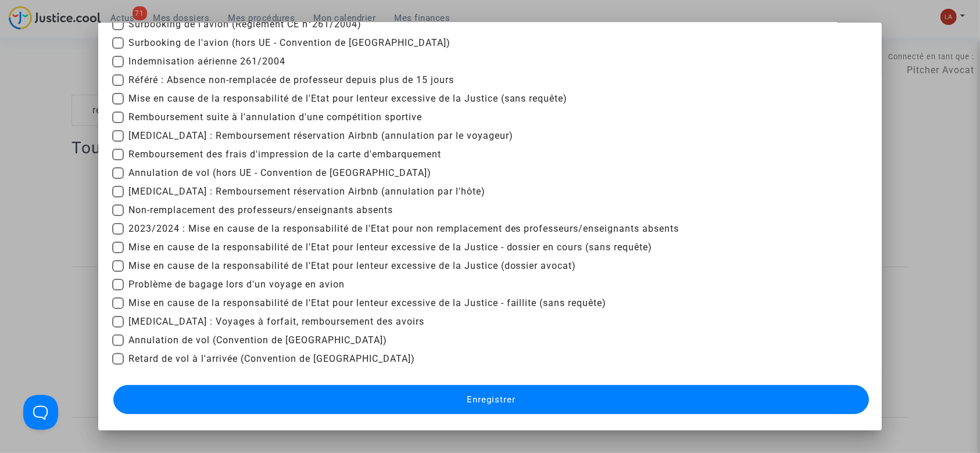 This screenshot has height=453, width=980. What do you see at coordinates (245, 24) in the screenshot?
I see `span: Surbooking de l'avion (Règlement CE n°261/2004)` at bounding box center [245, 24].